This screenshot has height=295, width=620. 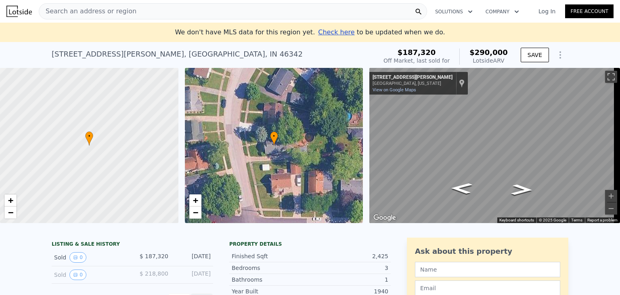 I want to click on div: to be updated when we do., so click(x=382, y=32).